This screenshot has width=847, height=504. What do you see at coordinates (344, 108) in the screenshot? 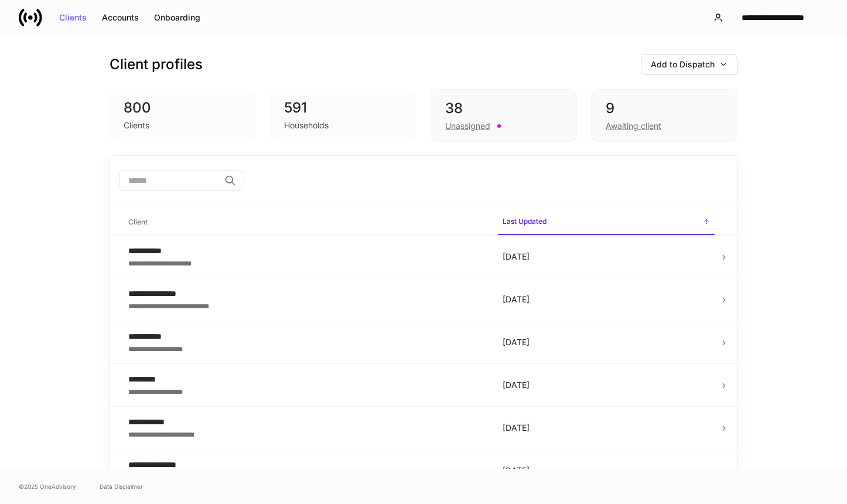
I see `div: 591` at bounding box center [344, 108].